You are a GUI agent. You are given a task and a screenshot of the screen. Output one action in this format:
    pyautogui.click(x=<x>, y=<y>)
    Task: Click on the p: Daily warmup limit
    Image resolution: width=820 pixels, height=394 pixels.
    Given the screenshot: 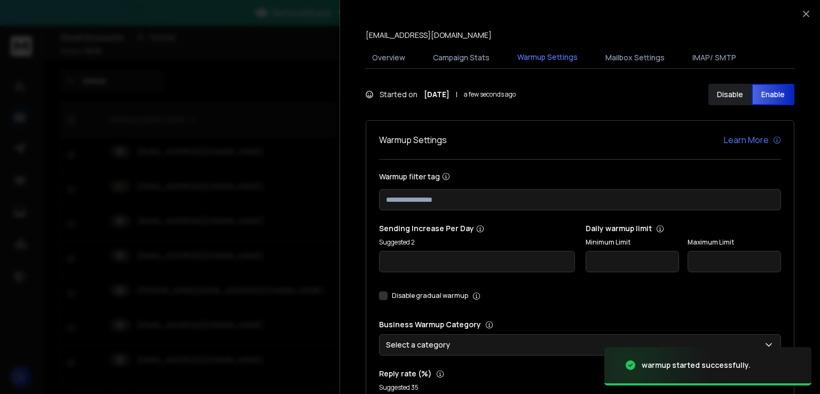 What is the action you would take?
    pyautogui.click(x=683, y=228)
    